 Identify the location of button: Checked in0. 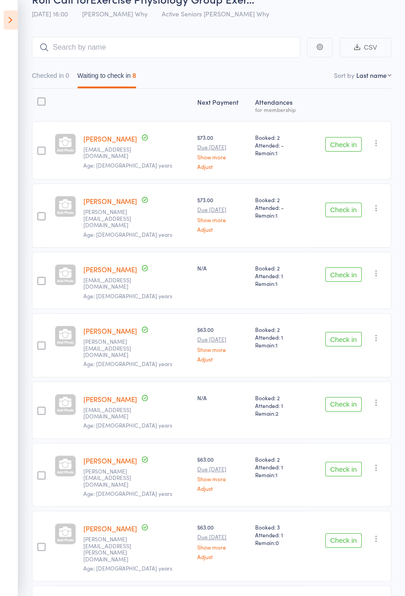
(51, 78).